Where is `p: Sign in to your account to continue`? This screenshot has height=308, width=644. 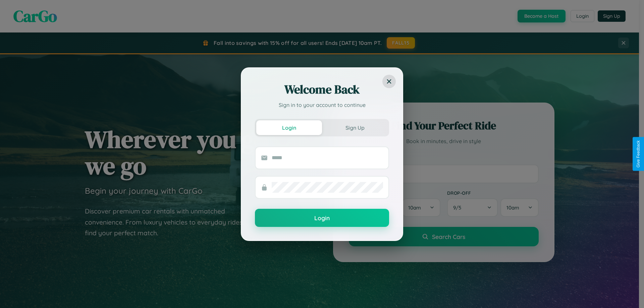
p: Sign in to your account to continue is located at coordinates (322, 105).